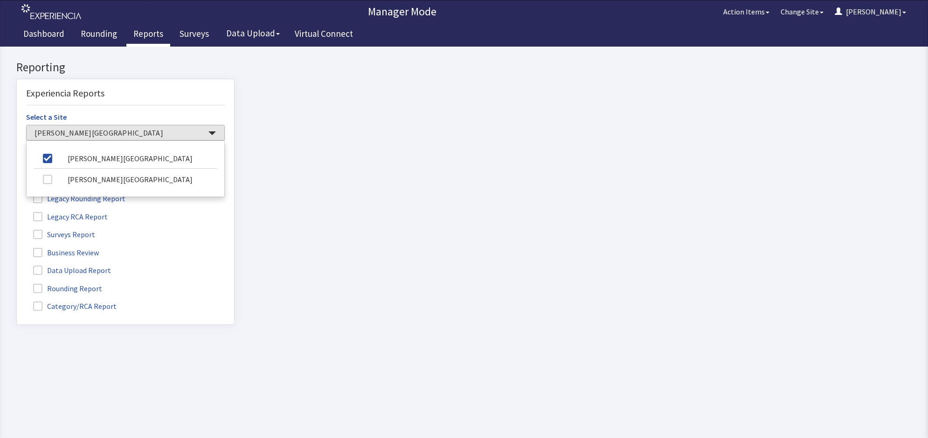 Image resolution: width=928 pixels, height=438 pixels. What do you see at coordinates (324, 35) in the screenshot?
I see `a: Virtual Connect` at bounding box center [324, 35].